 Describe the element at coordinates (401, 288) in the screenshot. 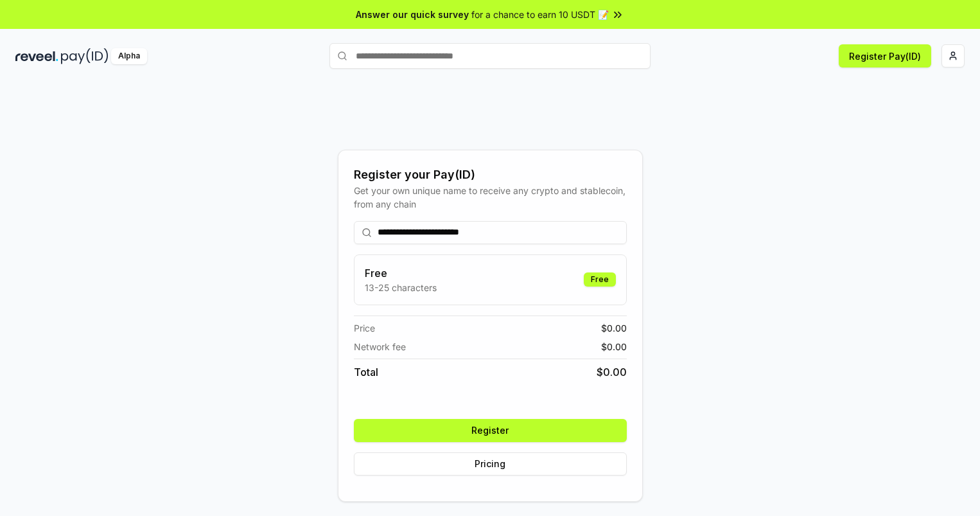

I see `p: 13-25 characters` at that location.